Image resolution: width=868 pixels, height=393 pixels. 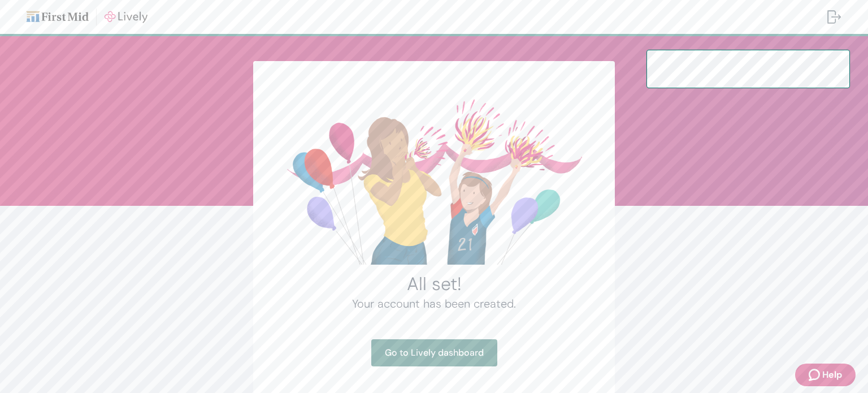 I want to click on h2: All set!, so click(x=434, y=283).